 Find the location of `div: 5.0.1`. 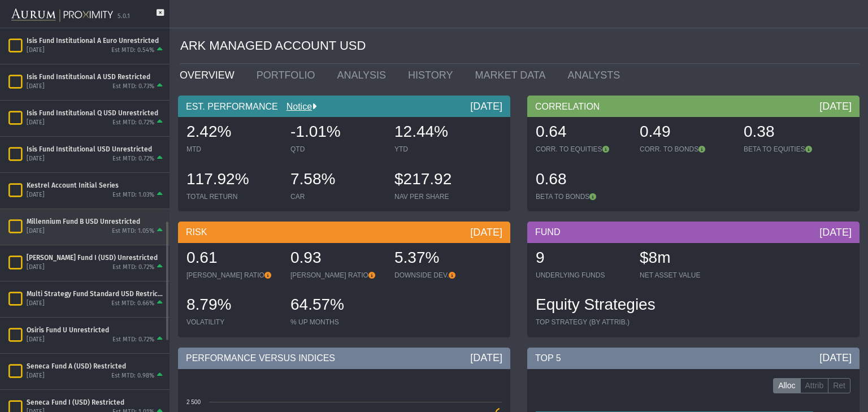

div: 5.0.1 is located at coordinates (124, 17).